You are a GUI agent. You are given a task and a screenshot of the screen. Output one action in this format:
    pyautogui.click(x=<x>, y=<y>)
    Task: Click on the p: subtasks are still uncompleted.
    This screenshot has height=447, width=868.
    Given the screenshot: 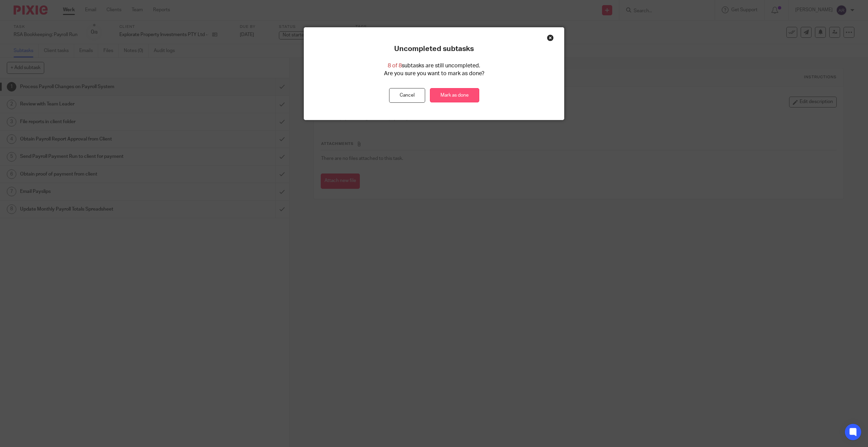 What is the action you would take?
    pyautogui.click(x=434, y=66)
    